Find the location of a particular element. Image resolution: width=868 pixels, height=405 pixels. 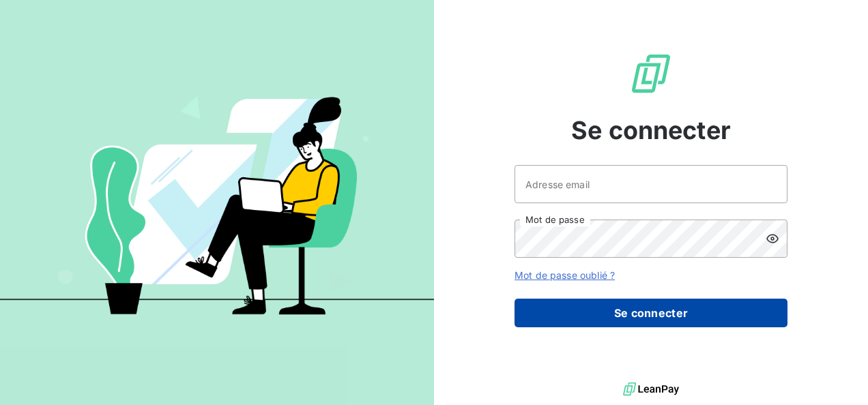

a: Mot de passe oublié ? is located at coordinates (564, 275).